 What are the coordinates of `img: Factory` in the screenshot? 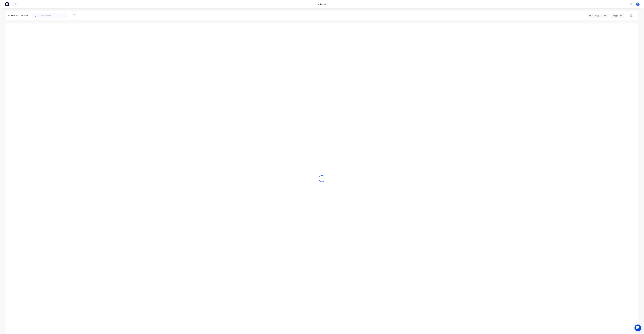 It's located at (7, 4).